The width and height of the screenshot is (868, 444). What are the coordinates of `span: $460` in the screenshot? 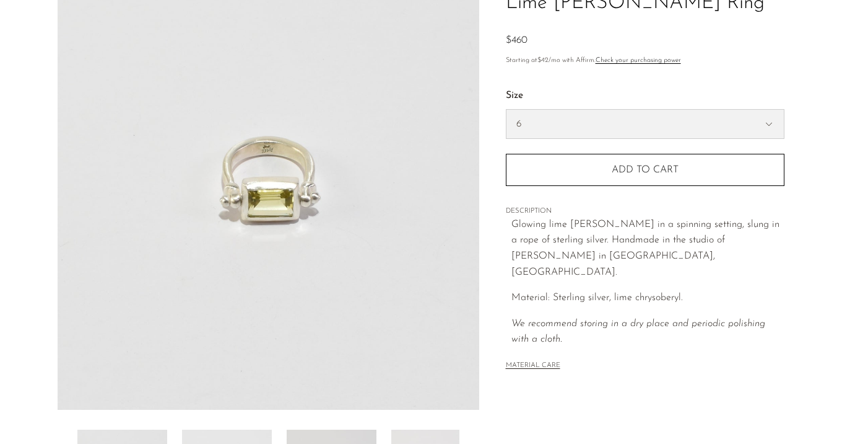 It's located at (517, 40).